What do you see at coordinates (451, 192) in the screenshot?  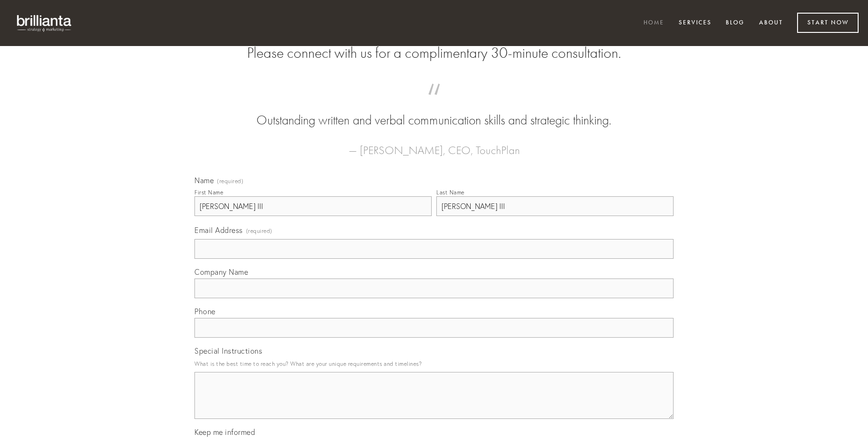 I see `div: Last Name` at bounding box center [451, 192].